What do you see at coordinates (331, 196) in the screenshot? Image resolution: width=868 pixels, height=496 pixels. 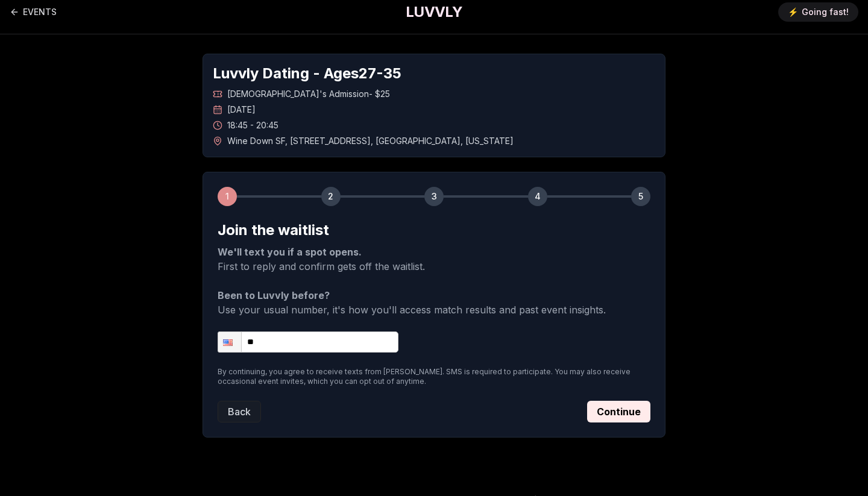 I see `div: 2` at bounding box center [331, 196].